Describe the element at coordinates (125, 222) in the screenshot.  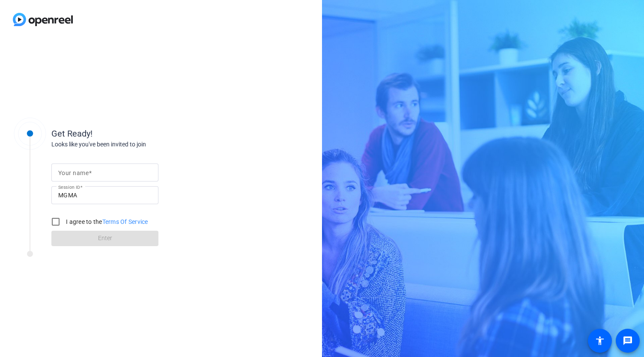
I see `a: Terms Of Service` at that location.